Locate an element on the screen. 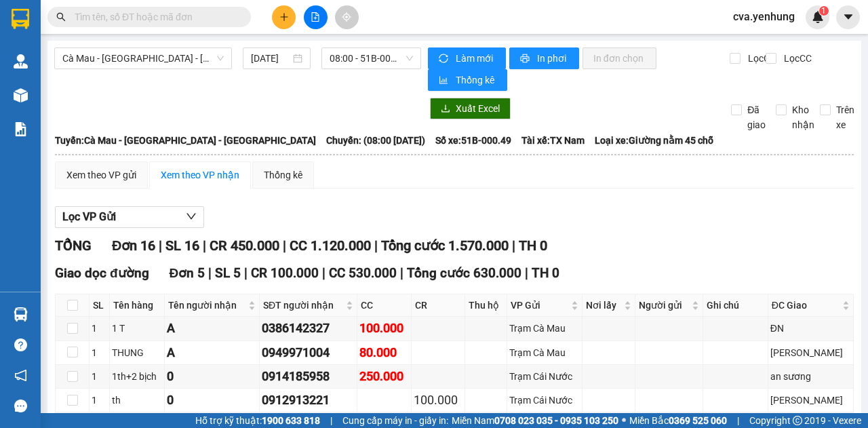  span: Lọc VP Gửi is located at coordinates (89, 216).